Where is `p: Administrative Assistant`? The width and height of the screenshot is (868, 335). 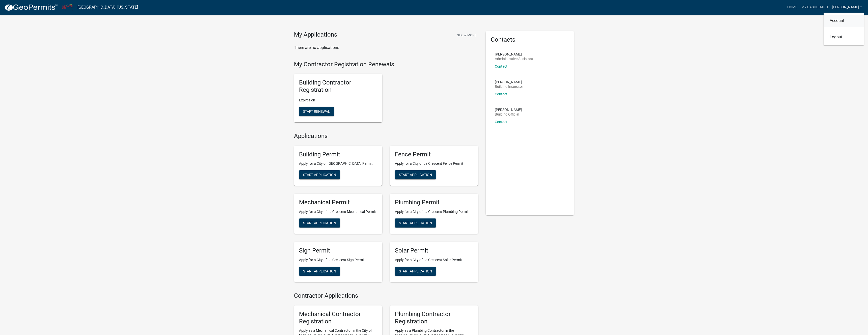
p: Administrative Assistant is located at coordinates (514, 59).